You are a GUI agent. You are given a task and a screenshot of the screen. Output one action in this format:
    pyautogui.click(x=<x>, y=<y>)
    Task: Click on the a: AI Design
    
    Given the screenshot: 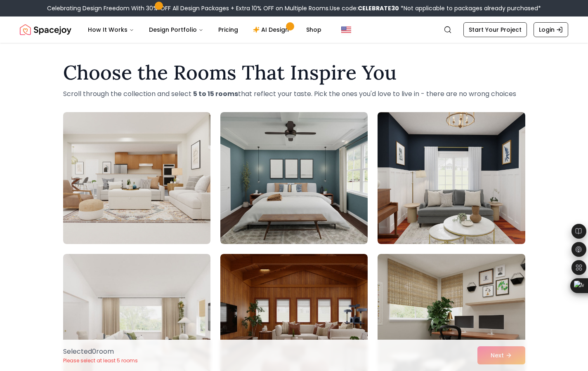 What is the action you would take?
    pyautogui.click(x=272, y=30)
    